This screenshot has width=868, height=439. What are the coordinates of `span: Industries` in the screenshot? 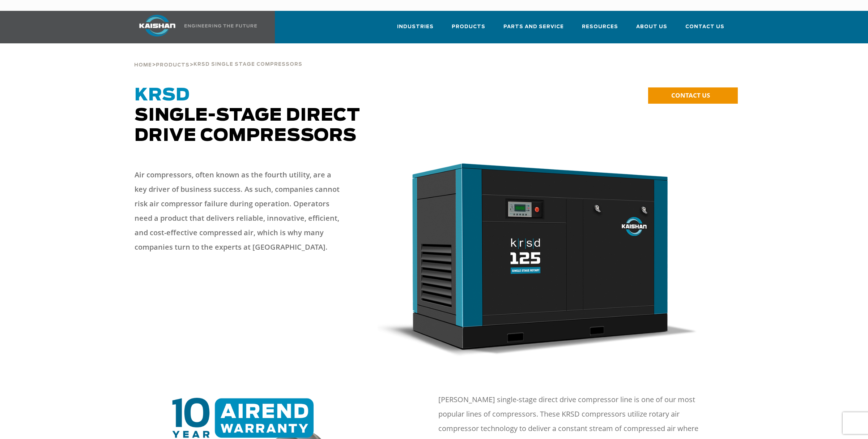 It's located at (415, 27).